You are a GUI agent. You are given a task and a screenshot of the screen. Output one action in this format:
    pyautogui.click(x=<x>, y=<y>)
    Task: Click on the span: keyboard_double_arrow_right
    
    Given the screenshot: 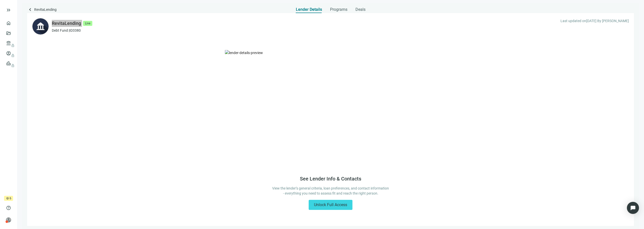 What is the action you would take?
    pyautogui.click(x=8, y=10)
    